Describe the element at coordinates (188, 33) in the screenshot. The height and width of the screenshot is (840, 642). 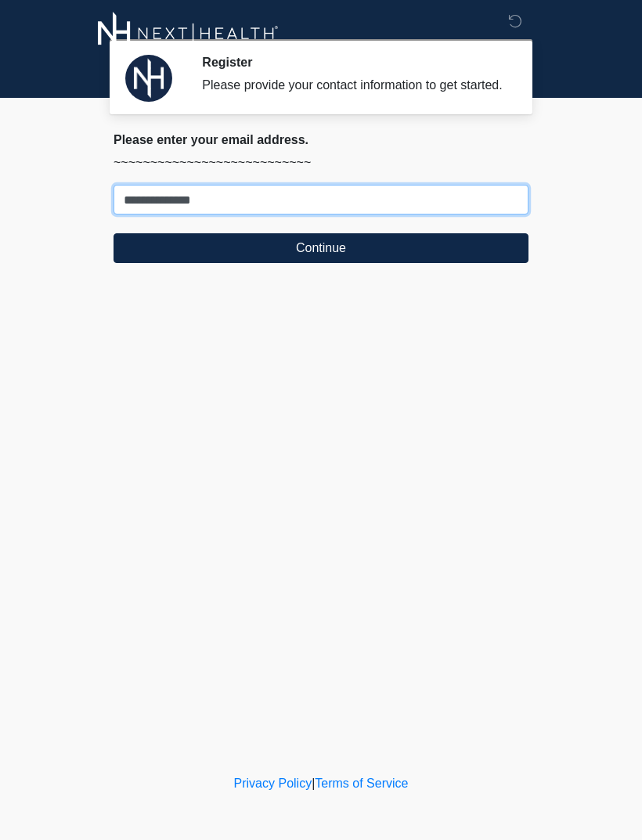
I see `img: Next-Health Logo` at that location.